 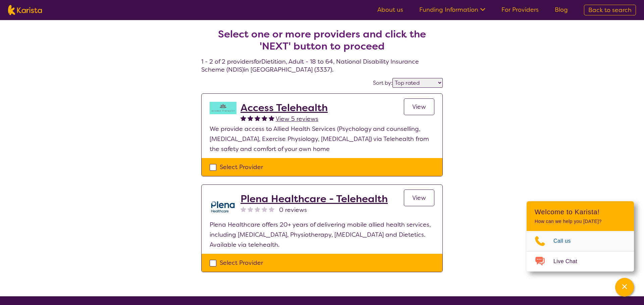 What do you see at coordinates (293, 210) in the screenshot?
I see `span: 0 reviews` at bounding box center [293, 210].